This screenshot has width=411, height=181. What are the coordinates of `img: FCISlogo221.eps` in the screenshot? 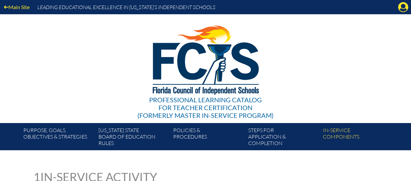 It's located at (205, 58).